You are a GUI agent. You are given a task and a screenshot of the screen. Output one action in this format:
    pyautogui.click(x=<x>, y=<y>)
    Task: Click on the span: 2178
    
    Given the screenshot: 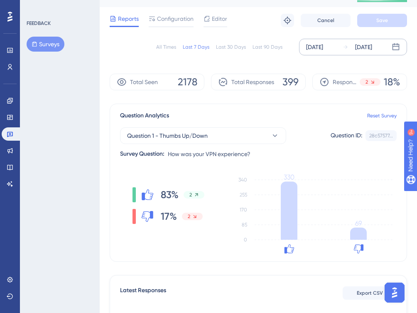 What is the action you would take?
    pyautogui.click(x=188, y=82)
    